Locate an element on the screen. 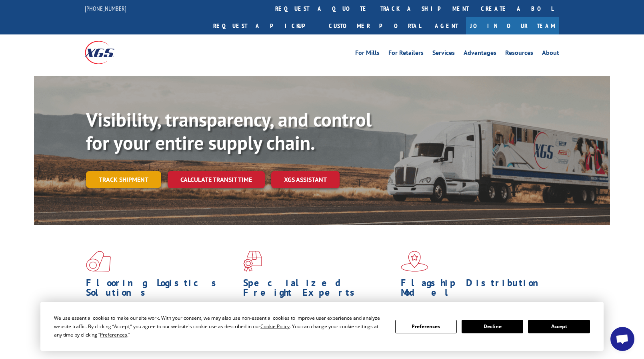 This screenshot has width=644, height=359. a: Calculate transit time is located at coordinates (216, 179).